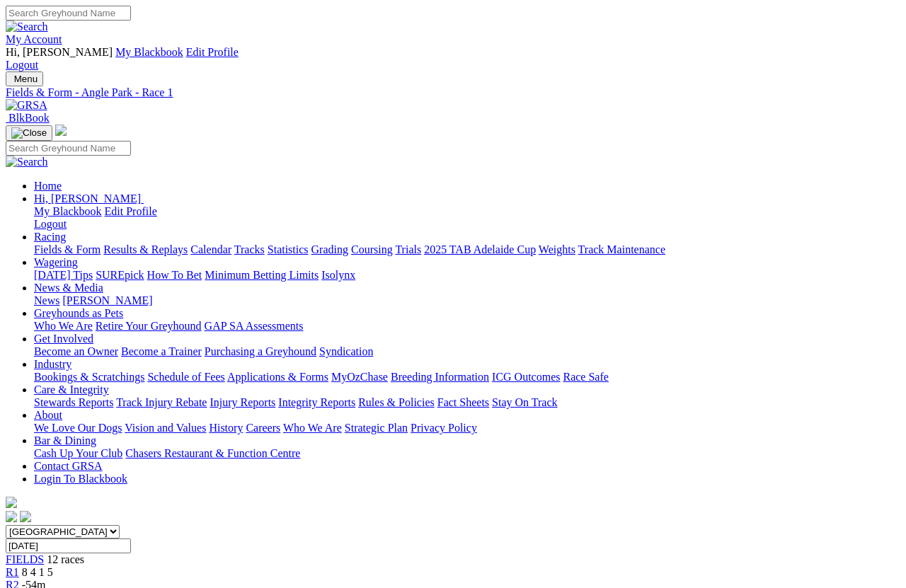 The image size is (906, 588). What do you see at coordinates (37, 571) in the screenshot?
I see `span: 8 4 1 5` at bounding box center [37, 571].